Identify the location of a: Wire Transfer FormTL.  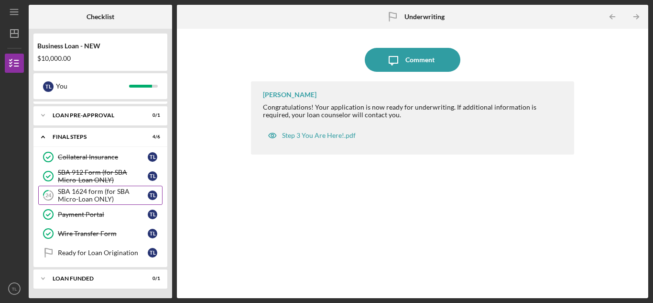
(100, 233).